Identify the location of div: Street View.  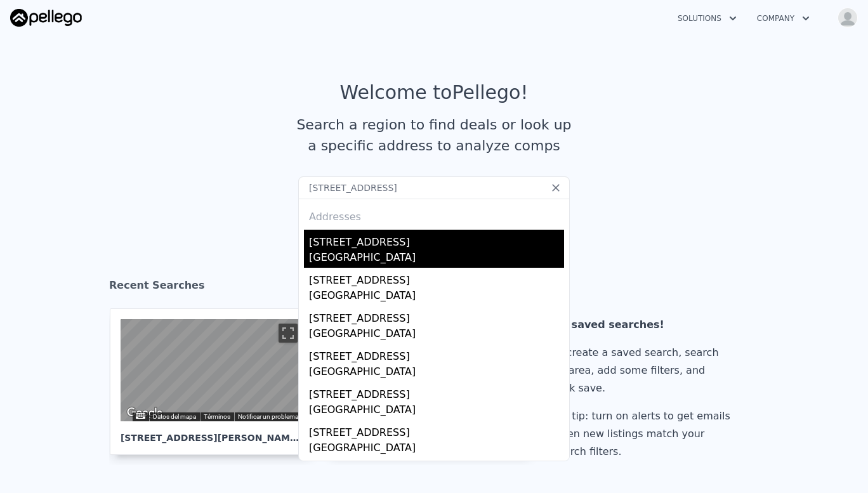
(211, 370).